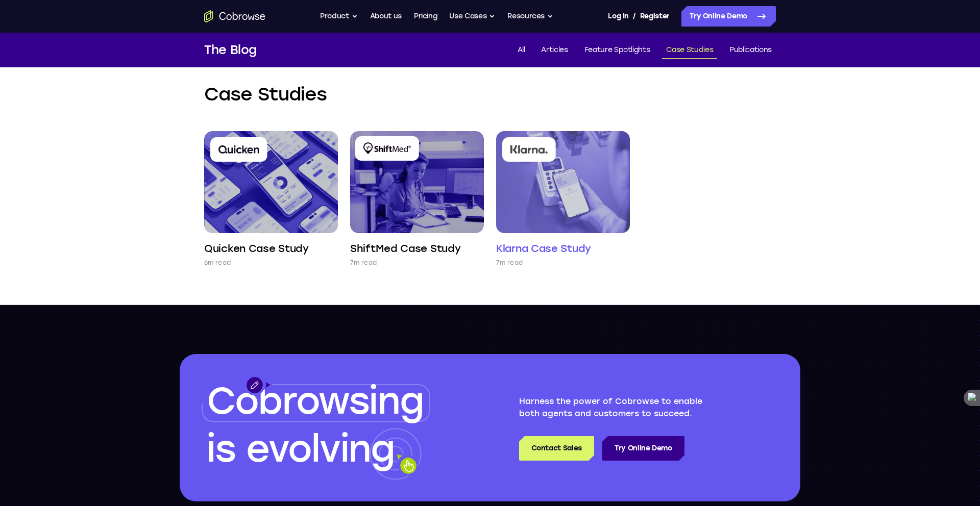 Image resolution: width=980 pixels, height=506 pixels. I want to click on a: About us, so click(386, 17).